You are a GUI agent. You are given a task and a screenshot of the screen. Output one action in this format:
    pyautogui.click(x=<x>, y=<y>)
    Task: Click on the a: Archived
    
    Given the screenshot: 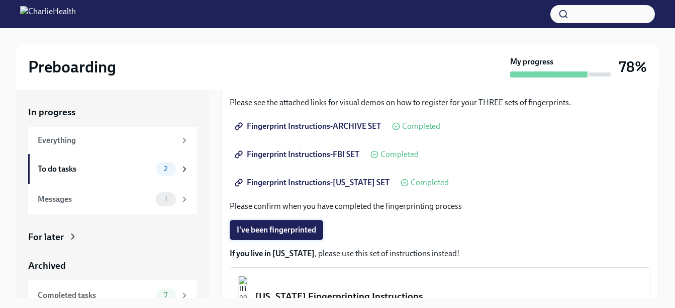 What is the action you would take?
    pyautogui.click(x=113, y=266)
    